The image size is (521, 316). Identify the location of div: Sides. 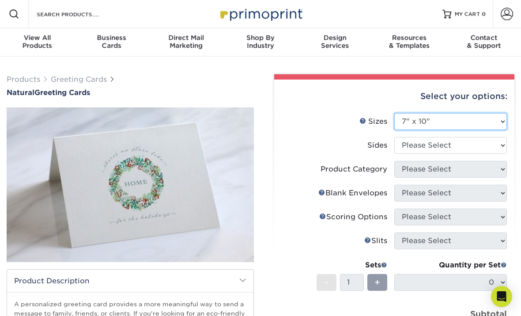
(377, 145).